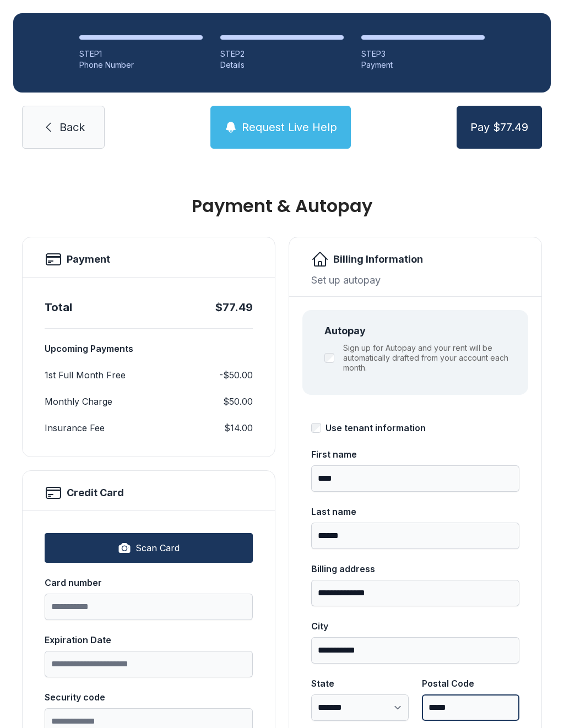 The image size is (564, 728). What do you see at coordinates (234, 307) in the screenshot?
I see `div: $77.49` at bounding box center [234, 307].